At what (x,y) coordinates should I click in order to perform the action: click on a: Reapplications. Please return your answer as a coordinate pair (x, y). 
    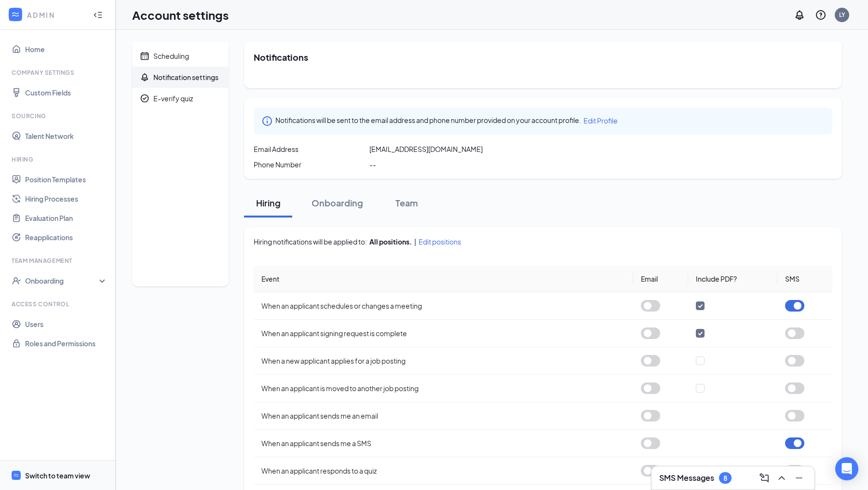
    Looking at the image, I should click on (66, 237).